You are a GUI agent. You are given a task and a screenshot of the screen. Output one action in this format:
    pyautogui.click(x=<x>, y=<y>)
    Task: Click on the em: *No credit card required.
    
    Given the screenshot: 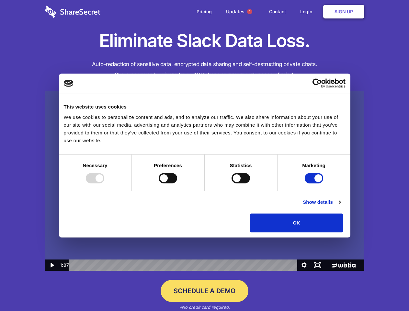 What is the action you would take?
    pyautogui.click(x=204, y=307)
    